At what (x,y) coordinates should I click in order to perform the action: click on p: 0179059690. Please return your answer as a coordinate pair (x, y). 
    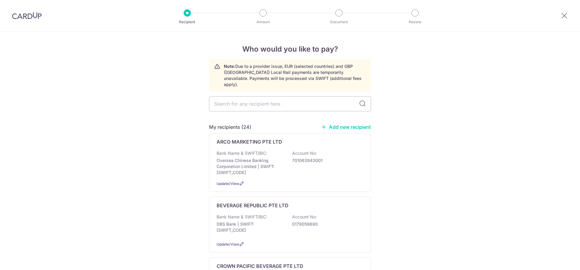
    Looking at the image, I should click on (326, 224).